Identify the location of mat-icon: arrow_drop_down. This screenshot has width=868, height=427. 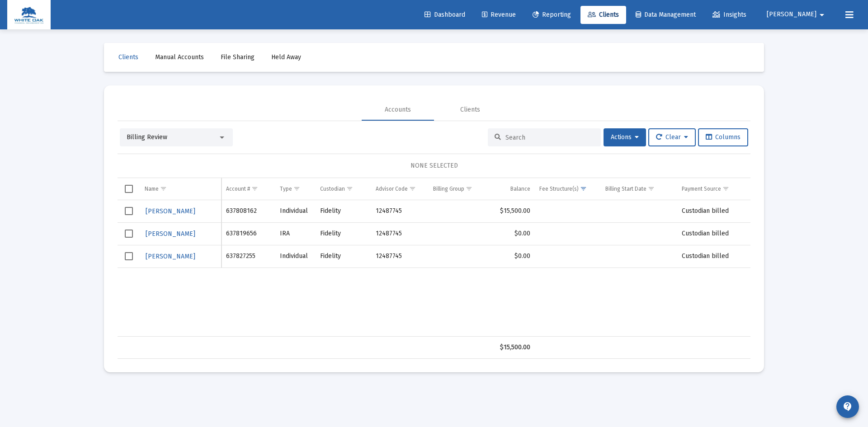
(822, 15).